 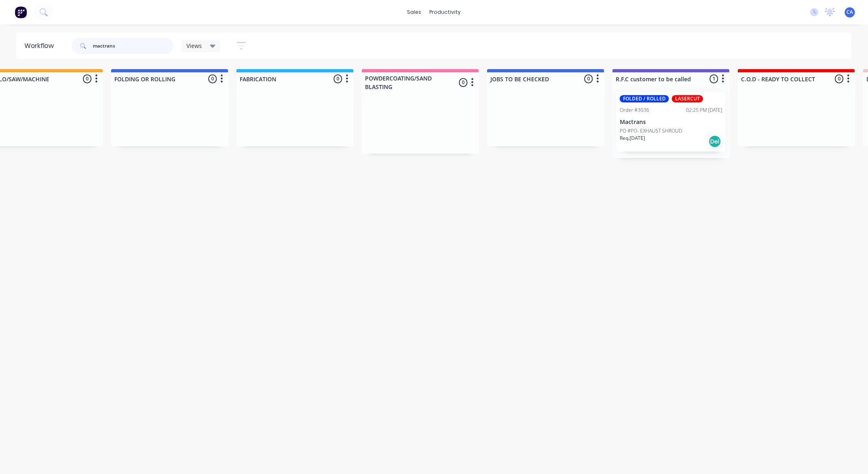 I want to click on div: Del, so click(x=715, y=142).